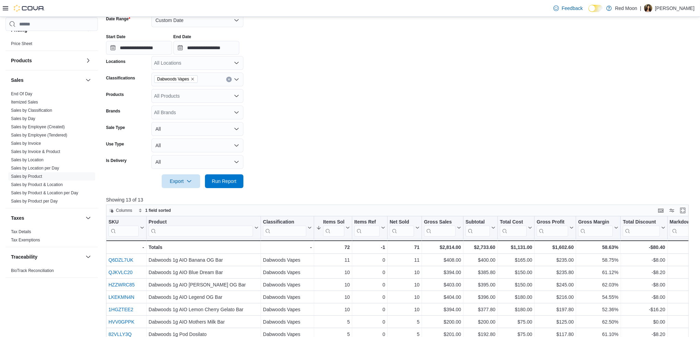  What do you see at coordinates (480, 260) in the screenshot?
I see `div: $400.00` at bounding box center [480, 260].